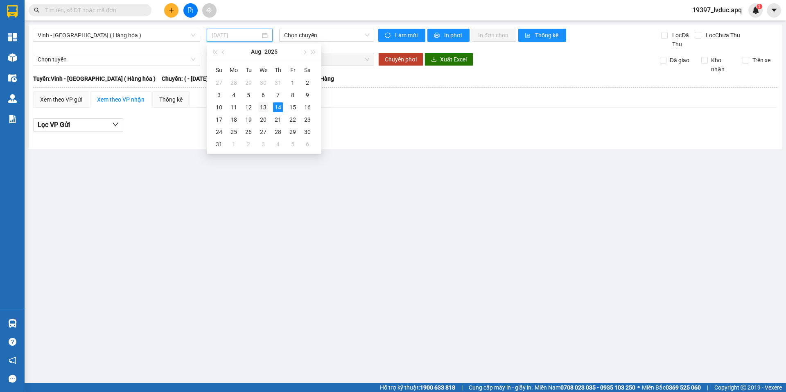  What do you see at coordinates (278, 120) in the screenshot?
I see `td: 2025-08-21` at bounding box center [278, 120].